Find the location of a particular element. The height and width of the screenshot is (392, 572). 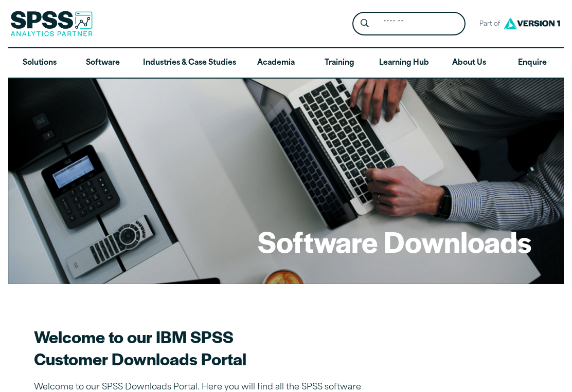

svg: Search magnifying glass icon is located at coordinates (365, 23).